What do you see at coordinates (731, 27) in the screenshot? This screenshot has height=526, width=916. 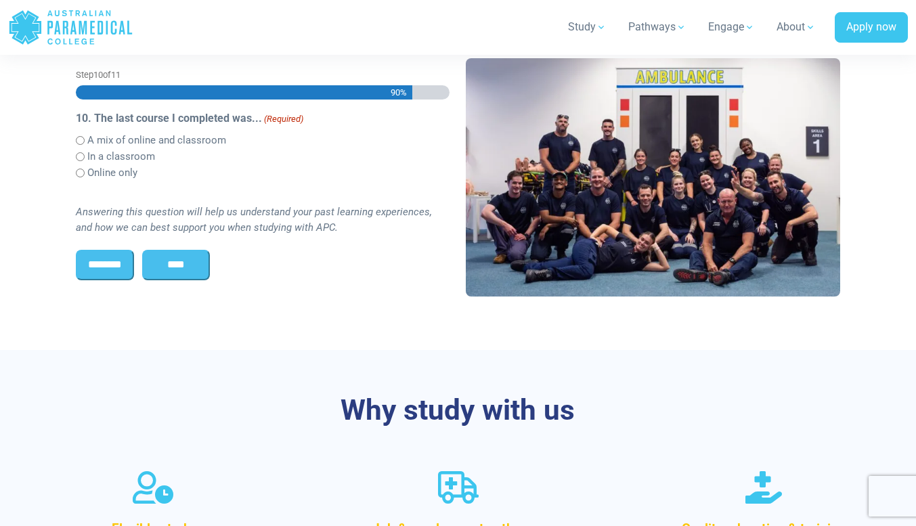 I see `a: Engage` at bounding box center [731, 27].